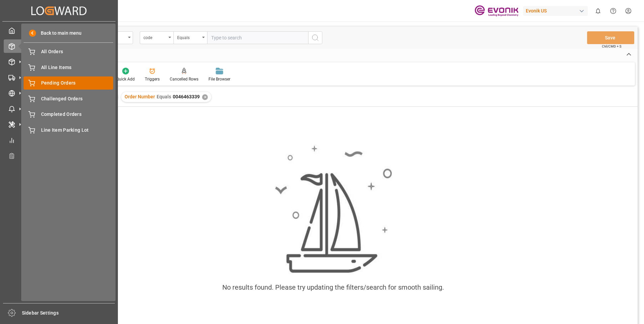  What do you see at coordinates (155, 37) in the screenshot?
I see `div: code` at bounding box center [155, 37].